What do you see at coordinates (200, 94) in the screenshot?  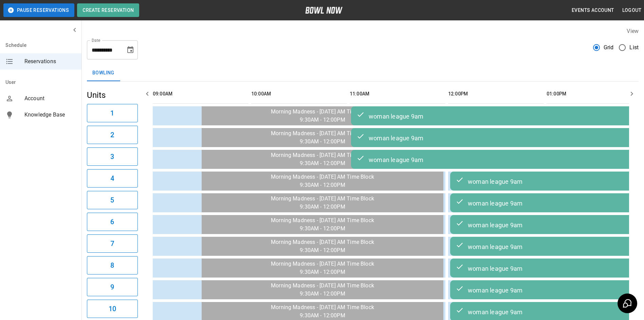 I see `th: 09:00AM` at bounding box center [200, 94].